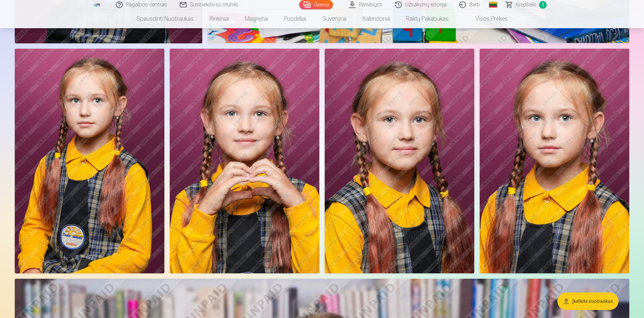 The width and height of the screenshot is (644, 318). What do you see at coordinates (542, 5) in the screenshot?
I see `span: 1` at bounding box center [542, 5].